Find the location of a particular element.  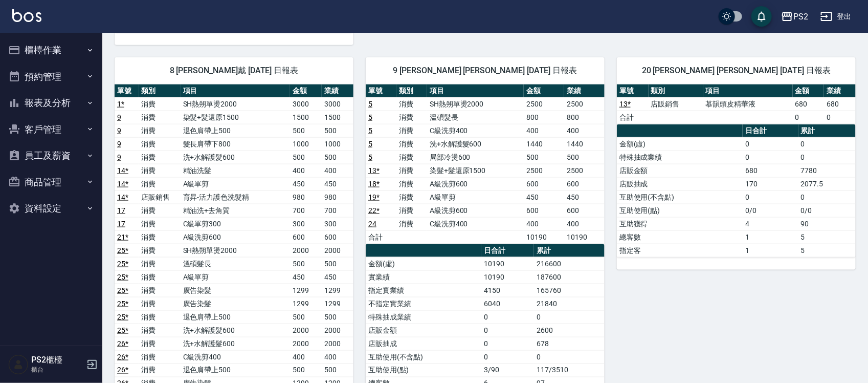

td: 洗+水解護髮600 is located at coordinates (475, 144).